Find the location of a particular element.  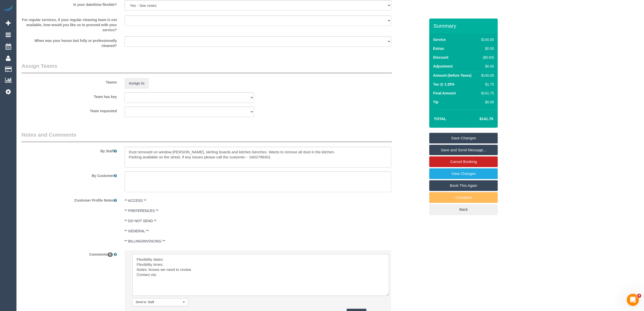

label: Discount is located at coordinates (441, 57).